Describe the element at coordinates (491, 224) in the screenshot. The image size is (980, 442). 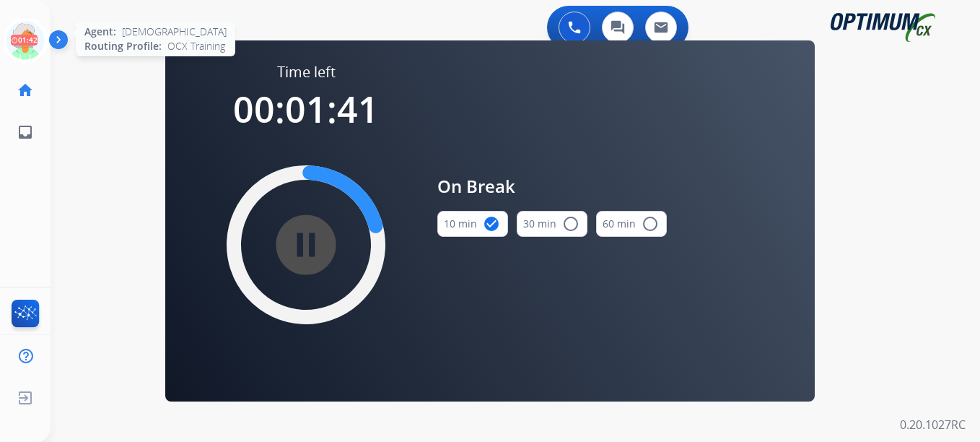
I see `mat-icon: check_circle` at that location.